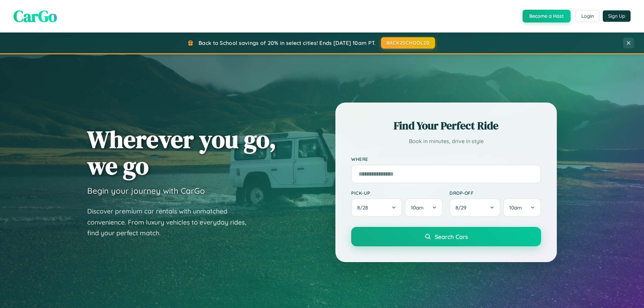 Image resolution: width=644 pixels, height=308 pixels. I want to click on button: 8/28, so click(377, 207).